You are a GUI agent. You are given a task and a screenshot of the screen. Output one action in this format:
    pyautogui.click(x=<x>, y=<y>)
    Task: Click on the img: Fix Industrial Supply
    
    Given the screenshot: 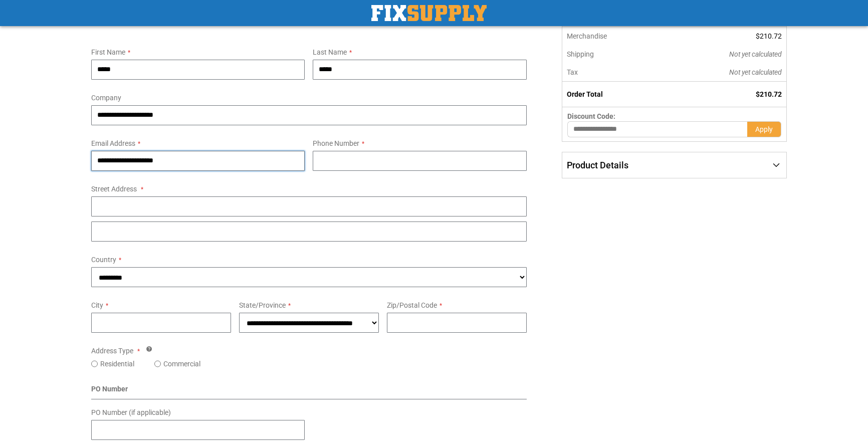 What is the action you would take?
    pyautogui.click(x=429, y=13)
    